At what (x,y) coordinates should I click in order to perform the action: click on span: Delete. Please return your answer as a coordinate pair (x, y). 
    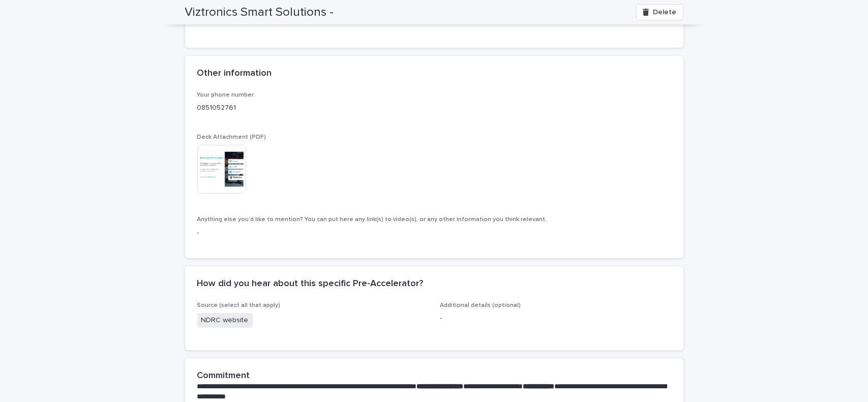
    Looking at the image, I should click on (665, 12).